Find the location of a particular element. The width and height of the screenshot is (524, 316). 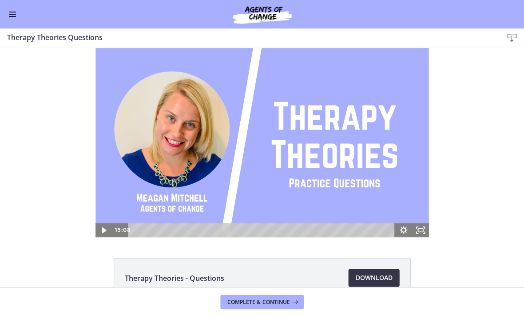

span: Therapy Theories - Questions is located at coordinates (175, 277).